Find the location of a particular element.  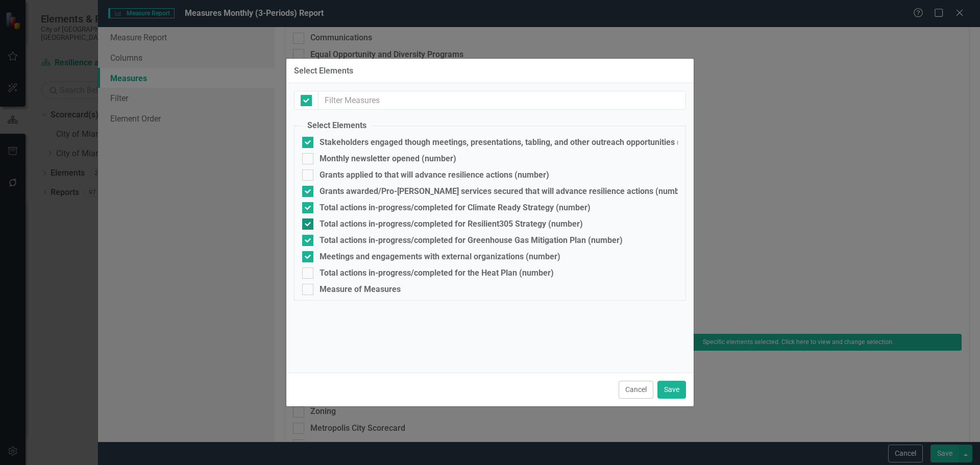

div: Total actions in-progress/completed for the Heat Plan (number) is located at coordinates (436, 273).